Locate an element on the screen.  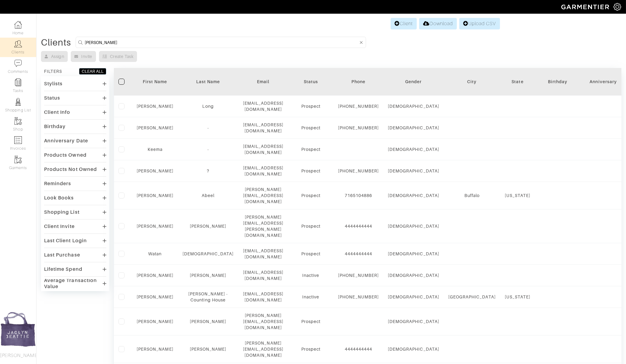
div: CLEAR ALL is located at coordinates (93, 71).